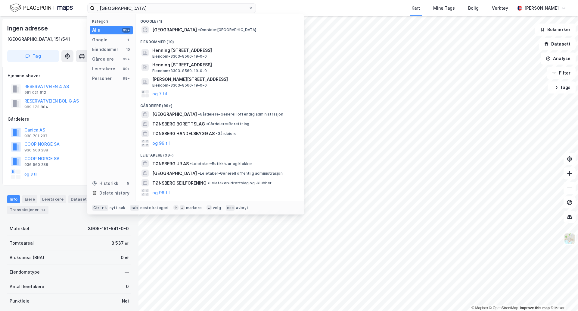 This screenshot has height=311, width=578. I want to click on a: OpenStreetMap, so click(504, 308).